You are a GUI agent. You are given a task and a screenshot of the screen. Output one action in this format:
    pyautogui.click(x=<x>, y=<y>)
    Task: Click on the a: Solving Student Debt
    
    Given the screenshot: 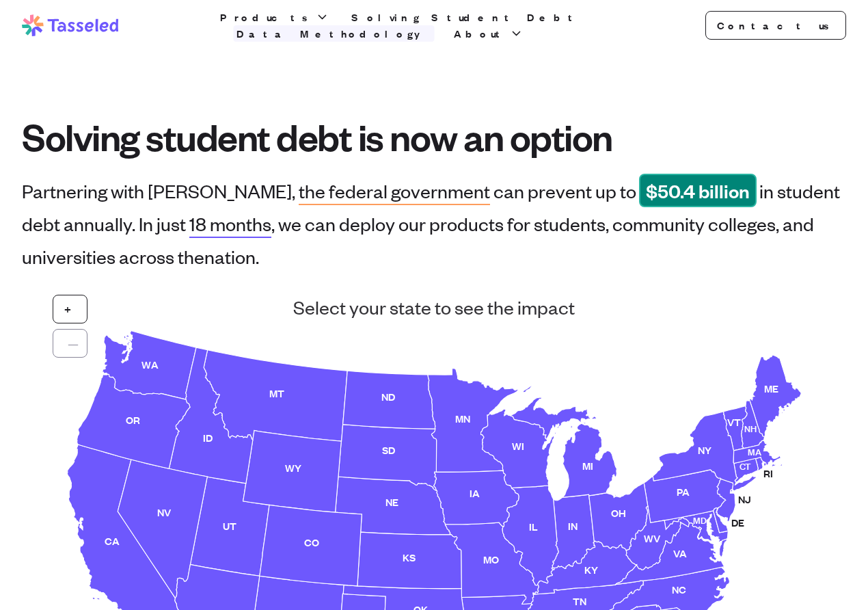 What is the action you would take?
    pyautogui.click(x=465, y=17)
    